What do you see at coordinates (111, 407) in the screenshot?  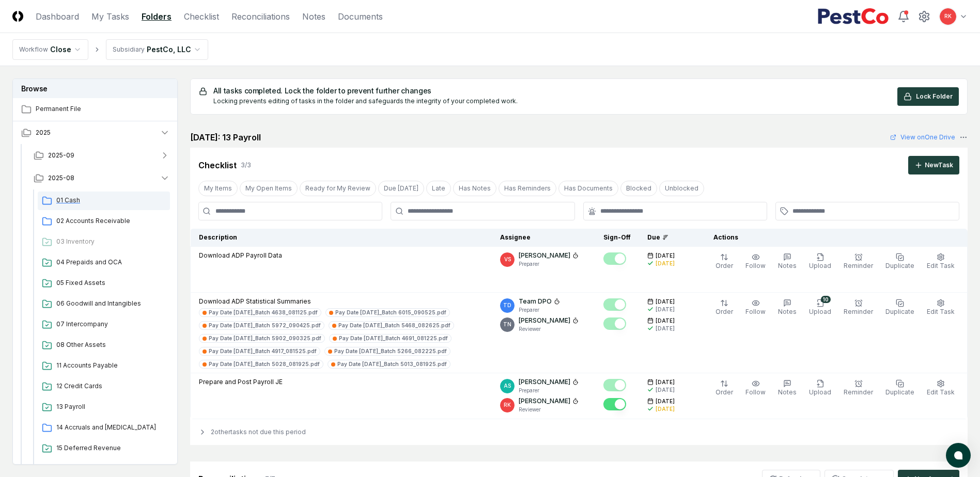 I see `span: 13 Payroll` at bounding box center [111, 407].